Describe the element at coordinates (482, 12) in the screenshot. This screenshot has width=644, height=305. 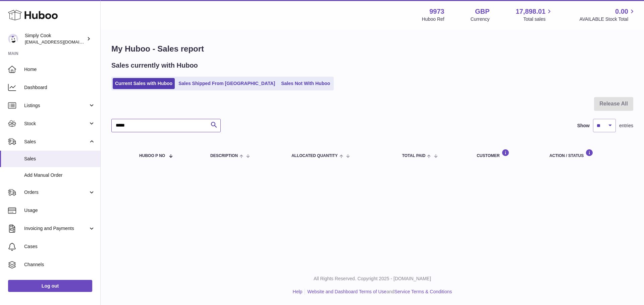
I see `strong: GBP` at that location.